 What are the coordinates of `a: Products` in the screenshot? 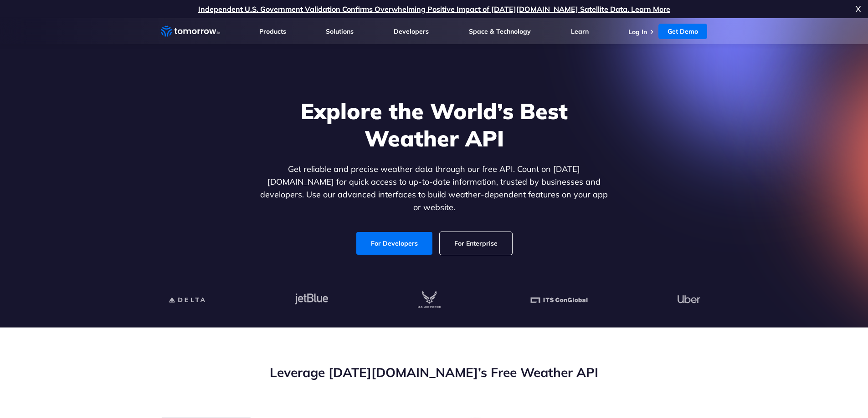 It's located at (273, 31).